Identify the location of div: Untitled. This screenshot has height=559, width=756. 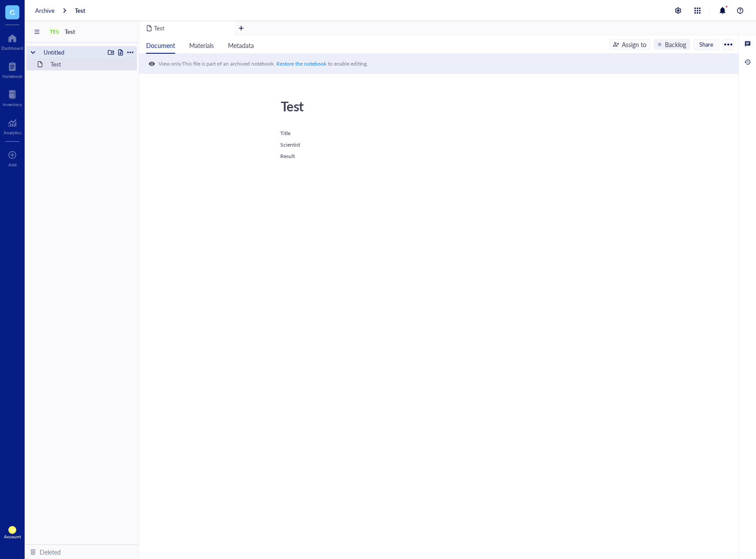
(72, 53).